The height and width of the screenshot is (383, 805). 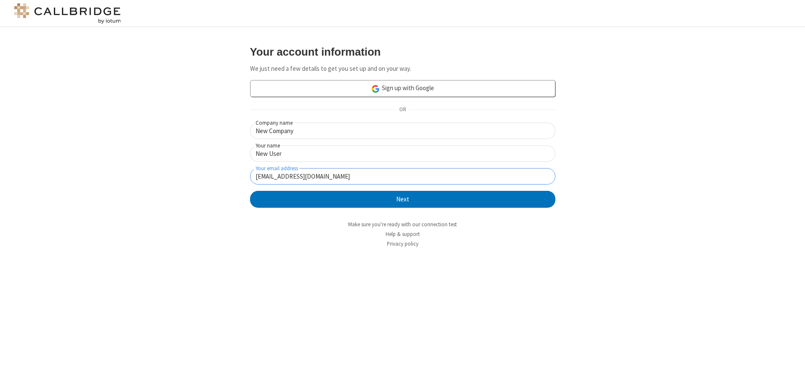 I want to click on span: OR, so click(x=403, y=110).